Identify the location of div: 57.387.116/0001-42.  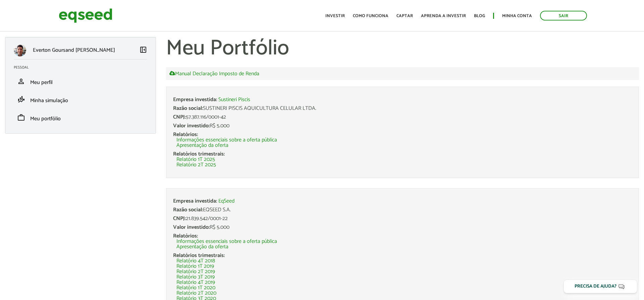
(403, 117).